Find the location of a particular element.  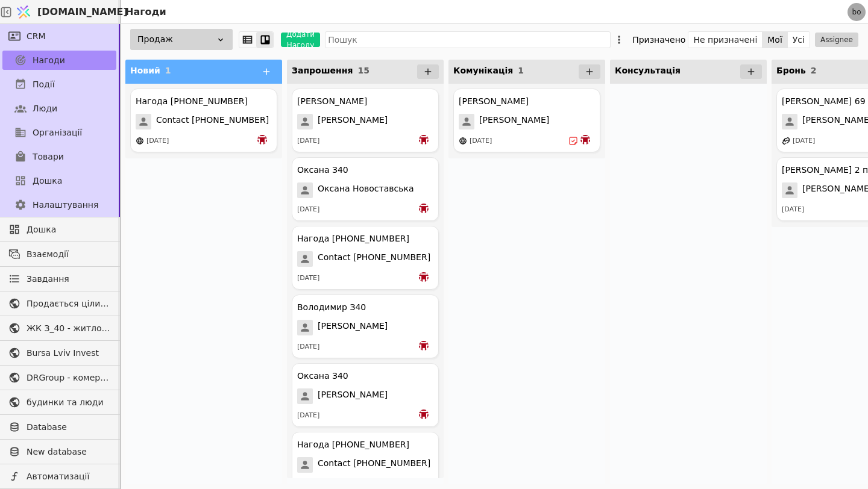

span: ЖК З_40 - житлова та комерційна нерухомість класу Преміум is located at coordinates (68, 328).